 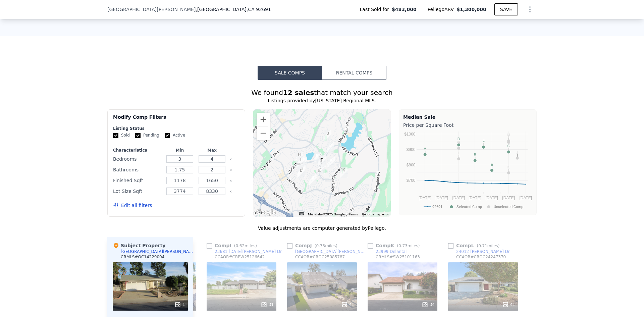 What do you see at coordinates (508, 135) in the screenshot?
I see `text: H` at bounding box center [508, 135].